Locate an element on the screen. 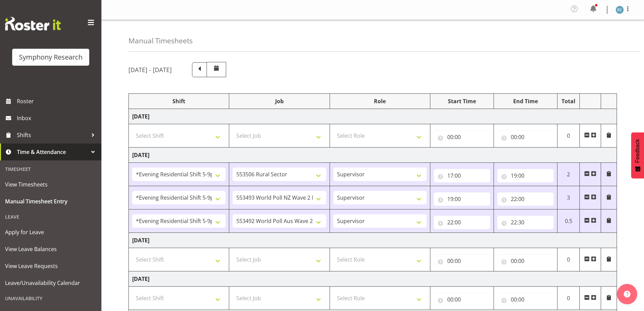  img: help-xxl-2.png is located at coordinates (627, 294).